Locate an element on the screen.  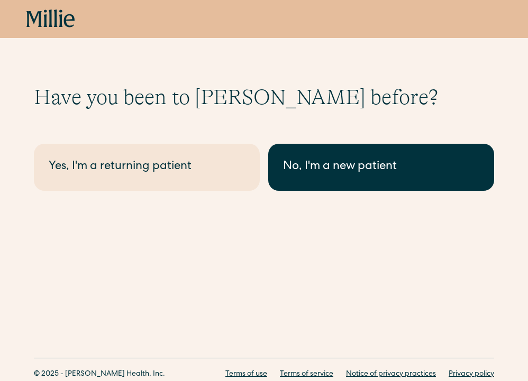
a: No, I'm a new patient is located at coordinates (381, 167).